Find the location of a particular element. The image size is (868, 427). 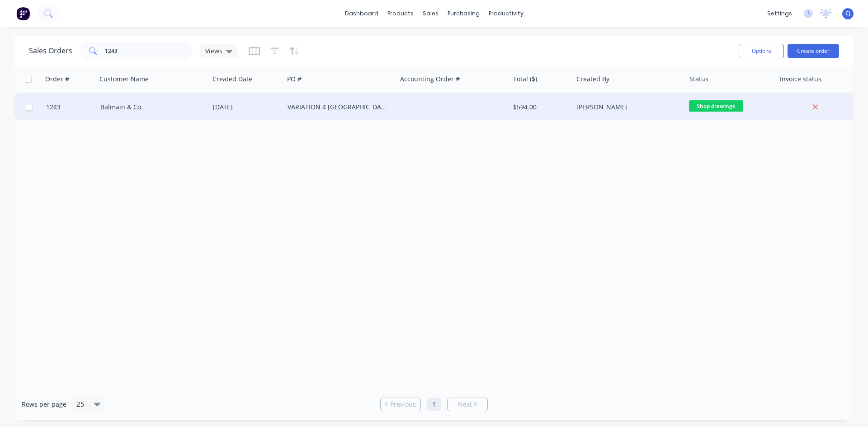

div: PO # is located at coordinates (294, 79).